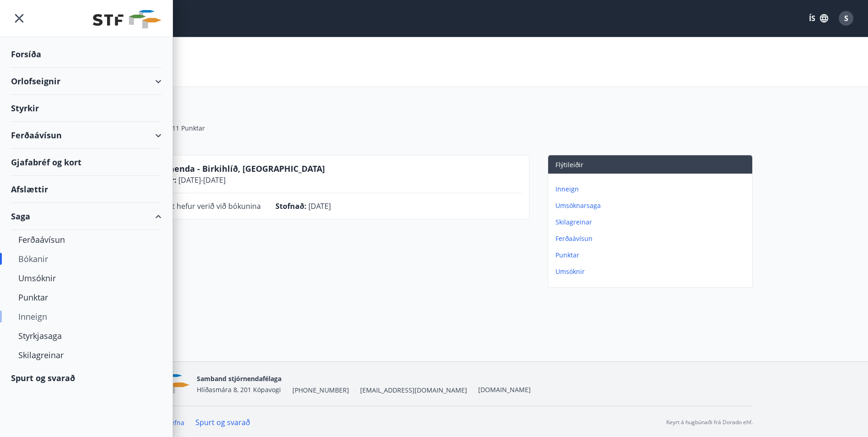  What do you see at coordinates (86, 162) in the screenshot?
I see `div: Gjafabréf og kort` at bounding box center [86, 162].